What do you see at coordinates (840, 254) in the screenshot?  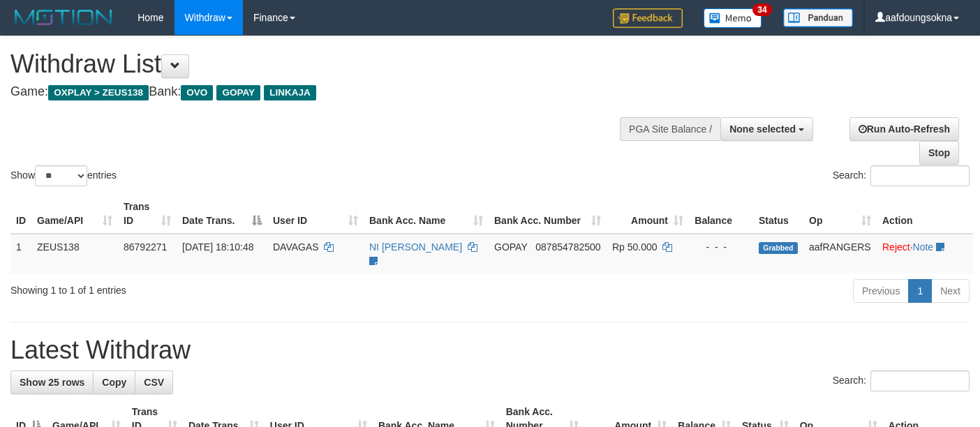 I see `td: aafRANGERS` at bounding box center [840, 254].